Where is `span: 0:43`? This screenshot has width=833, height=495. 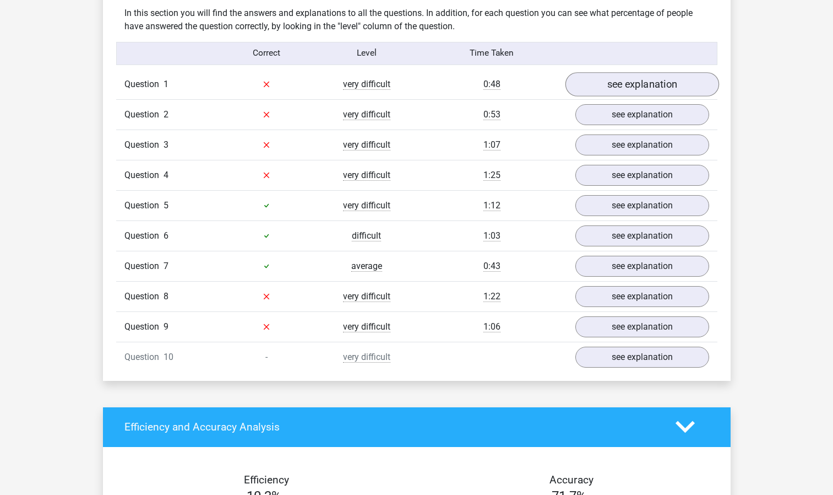
span: 0:43 is located at coordinates (492, 266).